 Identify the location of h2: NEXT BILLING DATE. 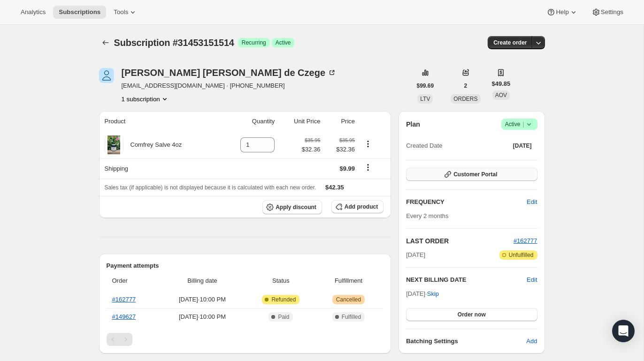
(466, 280).